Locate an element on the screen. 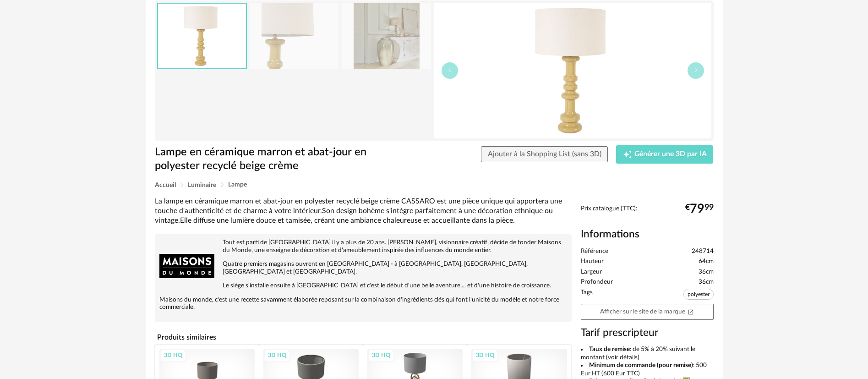  div: € 99 is located at coordinates (700, 209).